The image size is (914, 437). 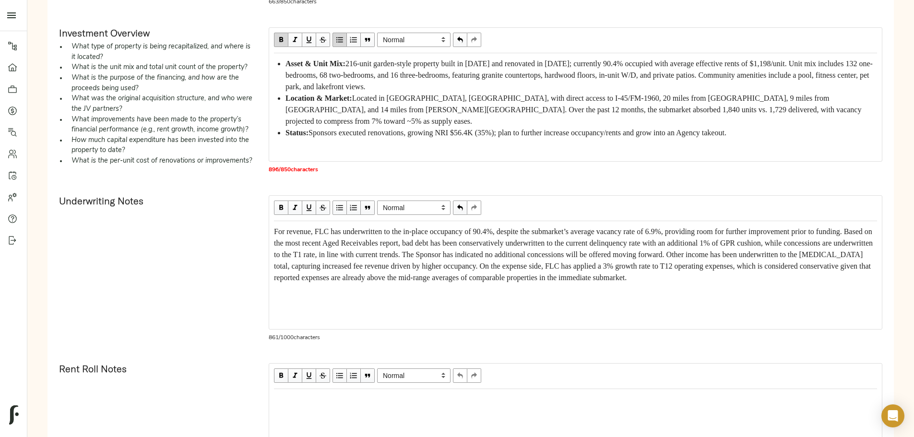 What do you see at coordinates (160, 145) in the screenshot?
I see `li: How much capital expenditure has been invested into the property to date?` at bounding box center [160, 145].